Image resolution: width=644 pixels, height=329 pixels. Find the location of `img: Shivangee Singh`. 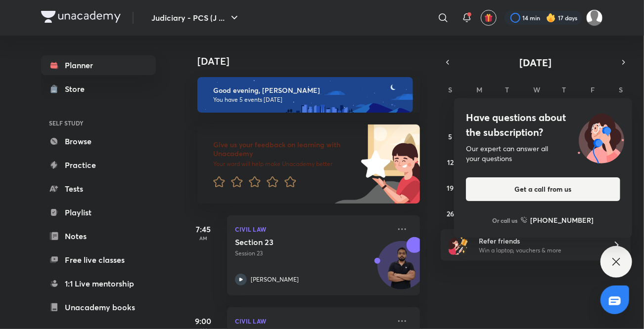

img: Shivangee Singh is located at coordinates (594, 18).